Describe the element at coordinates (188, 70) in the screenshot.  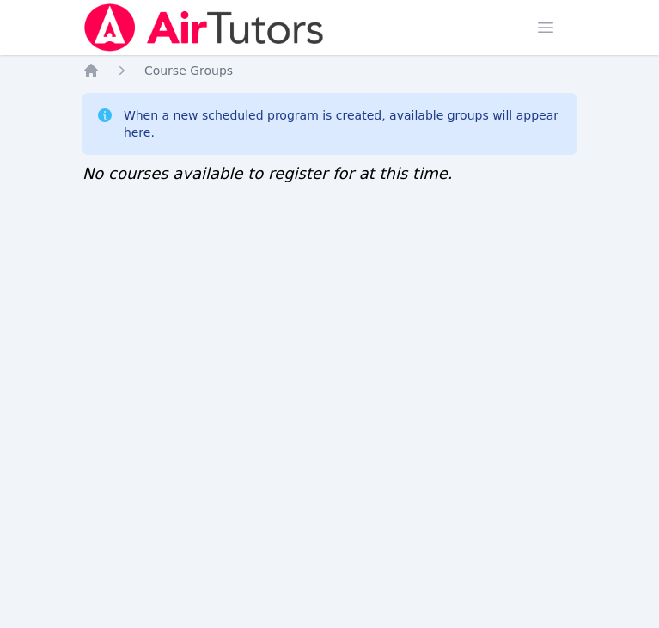
I see `a: Course Groups` at that location.